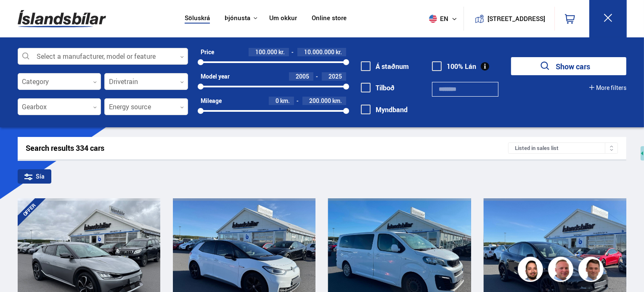  Describe the element at coordinates (62, 19) in the screenshot. I see `img: G0Ugv5HjCgRt.svg` at that location.